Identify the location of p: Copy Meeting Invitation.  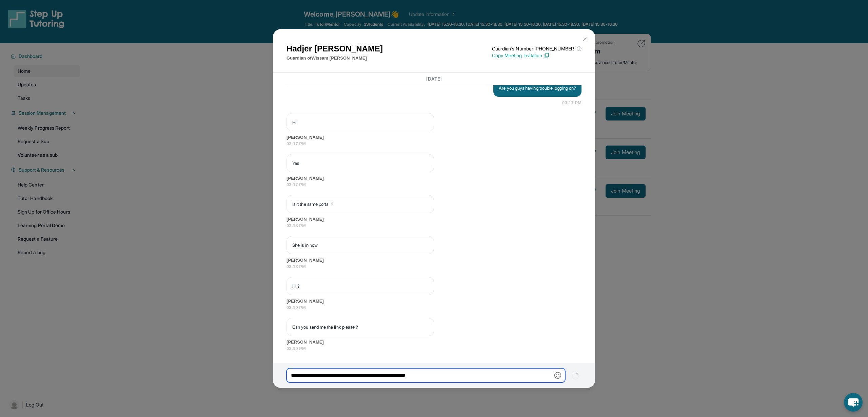
(537, 56).